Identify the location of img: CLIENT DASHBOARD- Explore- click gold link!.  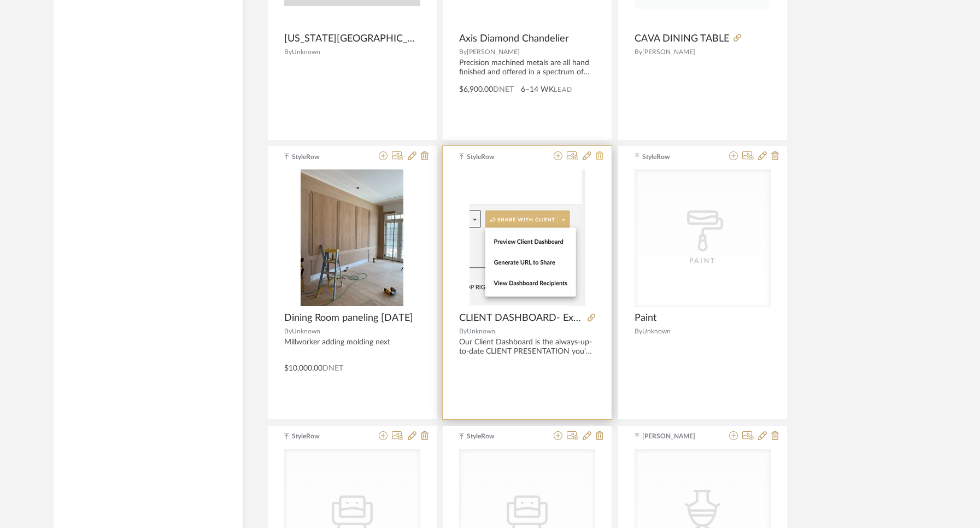
(528, 238).